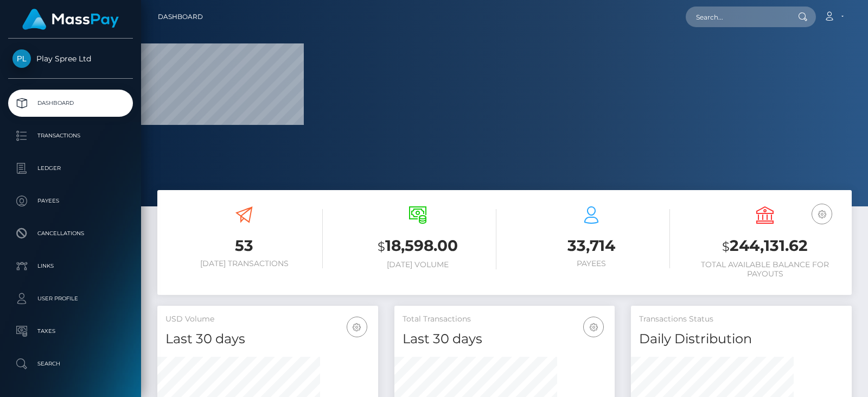 This screenshot has height=397, width=868. I want to click on span: Play Spree Ltd, so click(71, 59).